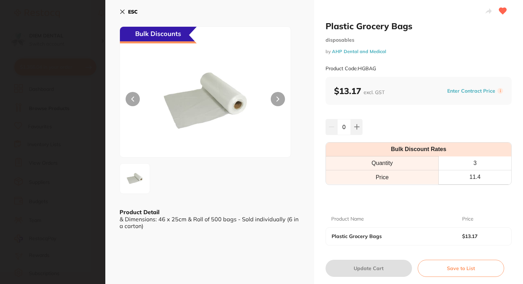 The height and width of the screenshot is (284, 523). Describe the element at coordinates (419, 51) in the screenshot. I see `small: by` at that location.